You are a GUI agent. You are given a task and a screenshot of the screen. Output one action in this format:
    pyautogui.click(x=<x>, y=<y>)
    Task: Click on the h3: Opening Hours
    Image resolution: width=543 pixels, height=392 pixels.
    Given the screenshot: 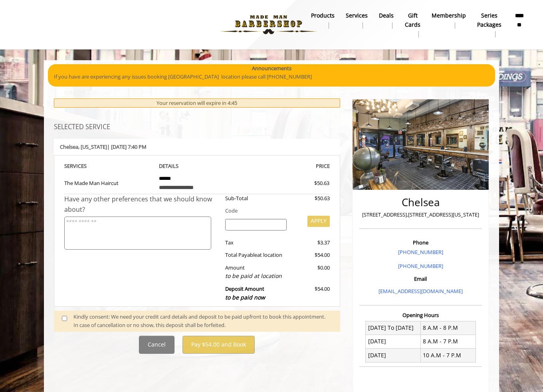 What is the action you would take?
    pyautogui.click(x=421, y=315)
    